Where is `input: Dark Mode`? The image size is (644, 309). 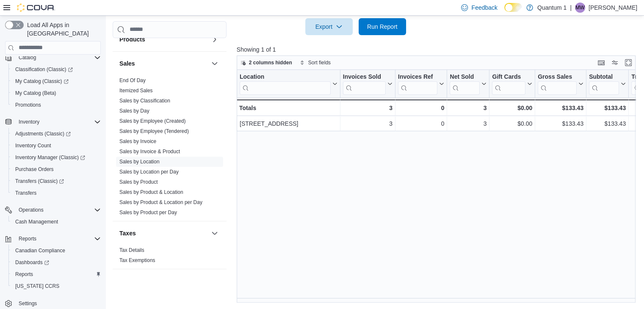 input: Dark Mode is located at coordinates (513, 7).